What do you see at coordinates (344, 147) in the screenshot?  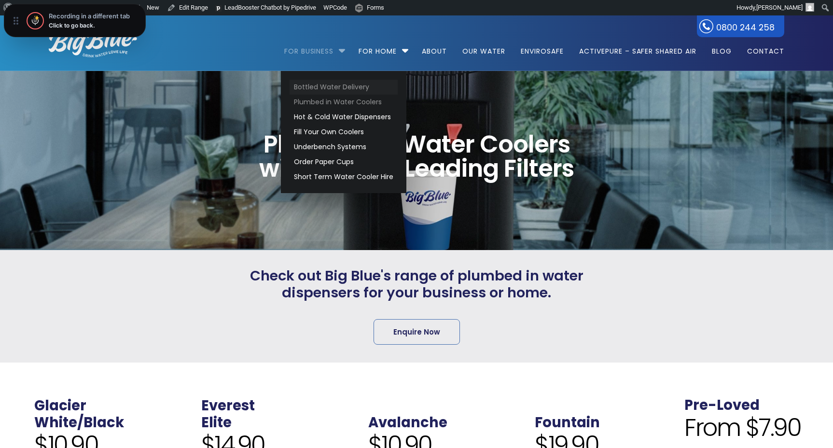 I see `a: Underbench Systems` at bounding box center [344, 147].